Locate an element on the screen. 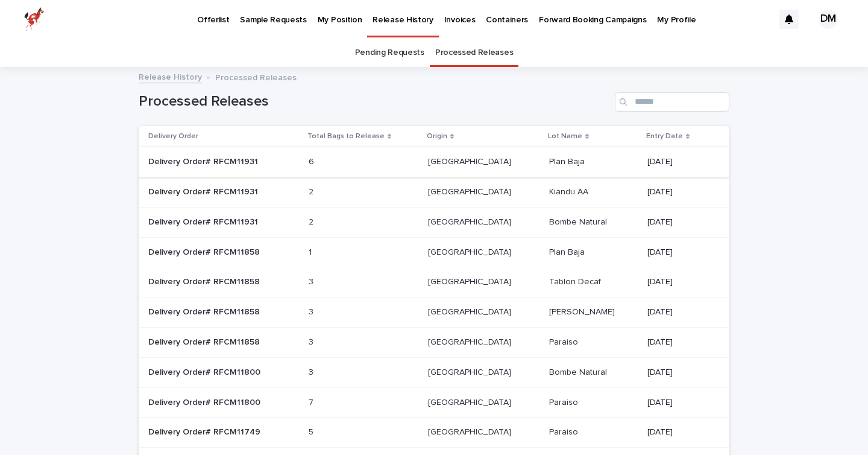  p: Origin is located at coordinates (437, 136).